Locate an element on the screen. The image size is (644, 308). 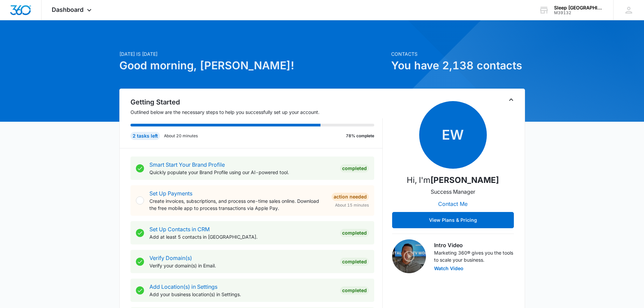
p: About 20 minutes is located at coordinates (180, 136).